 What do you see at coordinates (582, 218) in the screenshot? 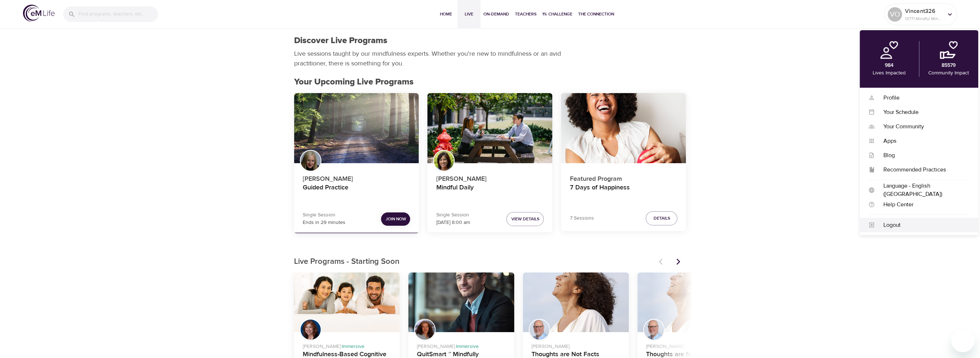
I see `p: 7 Sessions` at bounding box center [582, 218].